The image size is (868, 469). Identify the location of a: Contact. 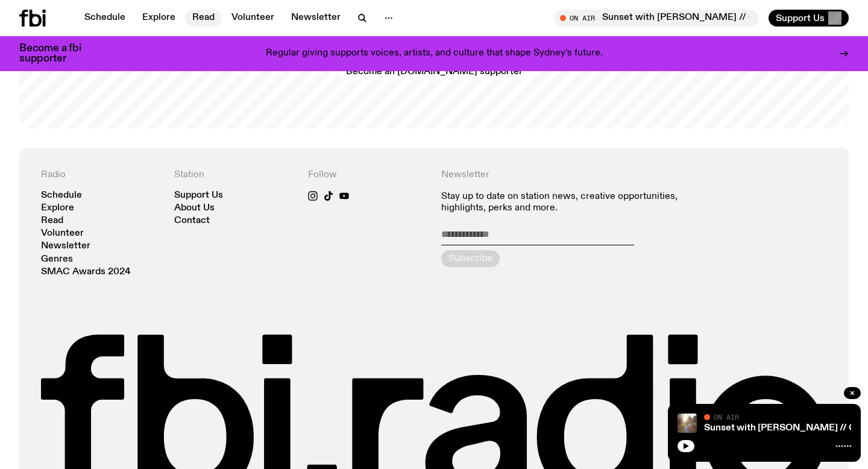
(192, 221).